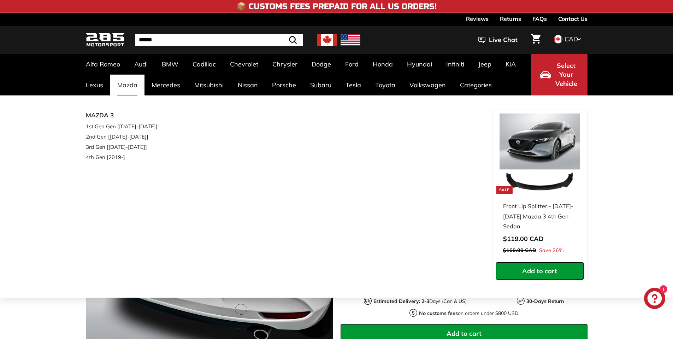 The image size is (673, 339). What do you see at coordinates (455, 64) in the screenshot?
I see `a: Infiniti` at bounding box center [455, 64].